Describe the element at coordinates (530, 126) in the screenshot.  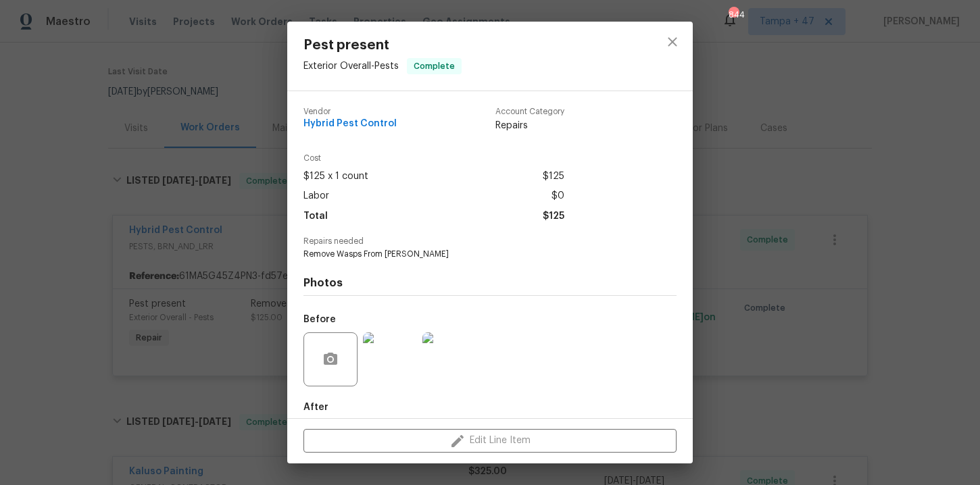
I see `span: Repairs` at that location.